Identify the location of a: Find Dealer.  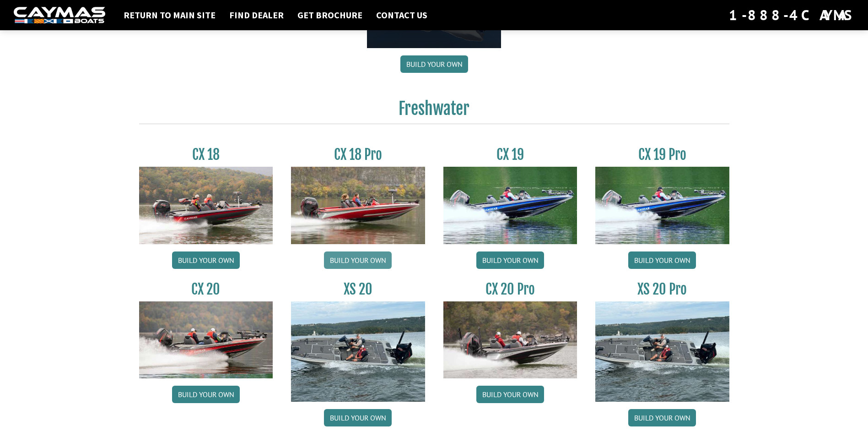
(256, 16).